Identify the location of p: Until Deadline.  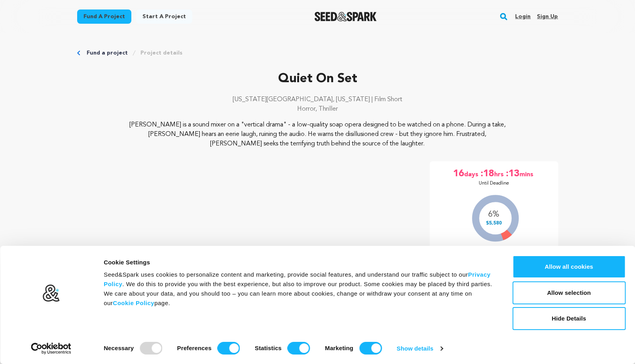
(494, 183).